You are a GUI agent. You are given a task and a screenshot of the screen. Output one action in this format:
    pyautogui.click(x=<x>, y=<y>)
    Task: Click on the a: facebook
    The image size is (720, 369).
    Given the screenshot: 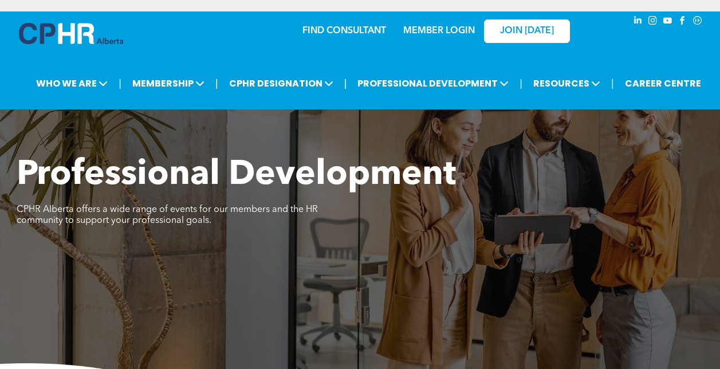 What is the action you would take?
    pyautogui.click(x=682, y=22)
    